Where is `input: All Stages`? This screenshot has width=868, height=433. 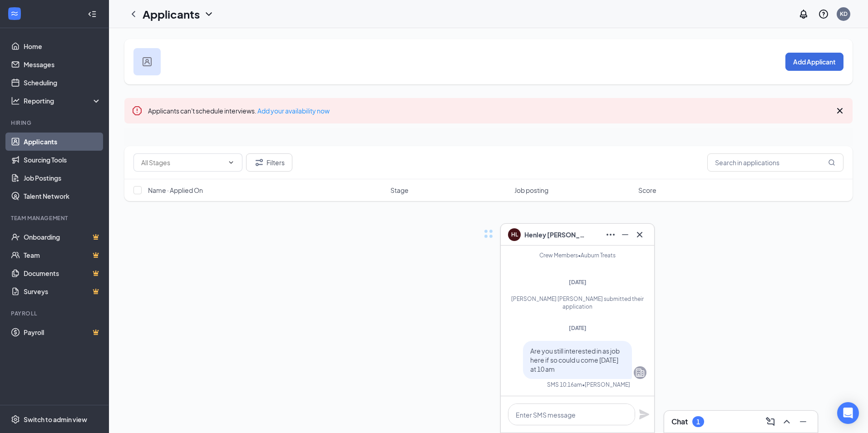 input: All Stages is located at coordinates (182, 163).